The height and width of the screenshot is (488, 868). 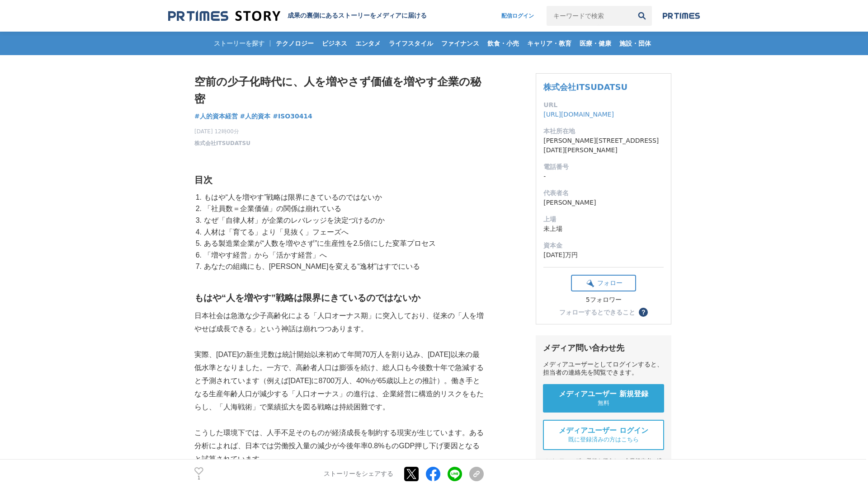 What do you see at coordinates (604, 369) in the screenshot?
I see `div: メディアユーザーとしてログインすると、担当者の連絡先を閲覧できます。` at bounding box center [604, 369].